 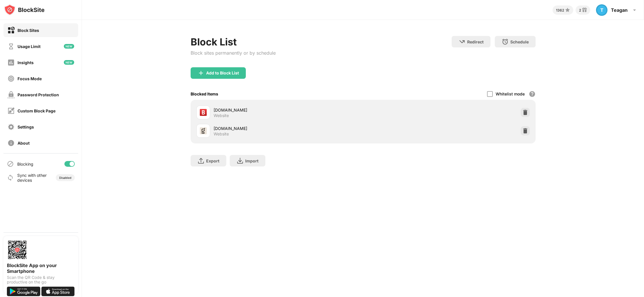 I want to click on div: Blocked Items, so click(x=205, y=94).